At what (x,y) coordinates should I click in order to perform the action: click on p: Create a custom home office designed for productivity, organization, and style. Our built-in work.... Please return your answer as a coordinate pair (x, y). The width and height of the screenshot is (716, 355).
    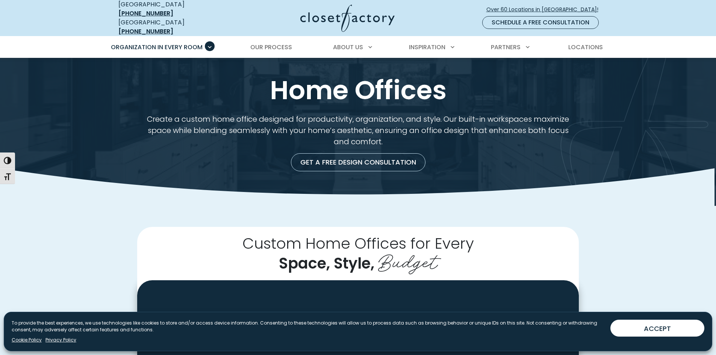
    Looking at the image, I should click on (358, 130).